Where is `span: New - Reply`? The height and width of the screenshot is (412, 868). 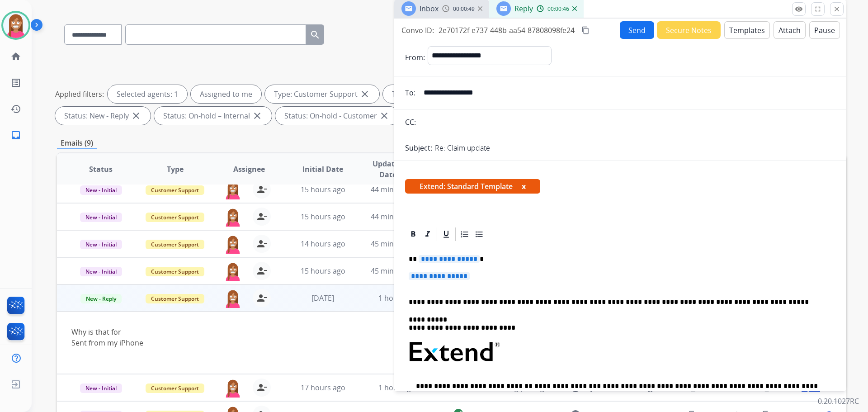
span: New - Reply is located at coordinates (101, 299).